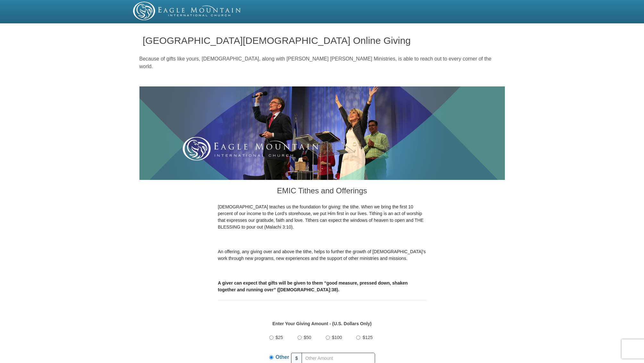 This screenshot has height=363, width=644. Describe the element at coordinates (313, 286) in the screenshot. I see `b: A giver can expect that gifts will be given to them “good measure, pressed down, shaken together ...` at that location.